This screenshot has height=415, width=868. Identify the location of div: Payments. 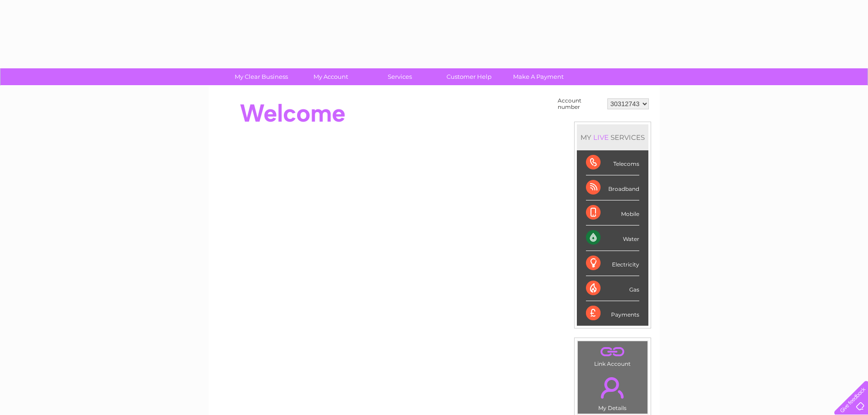
(612, 313).